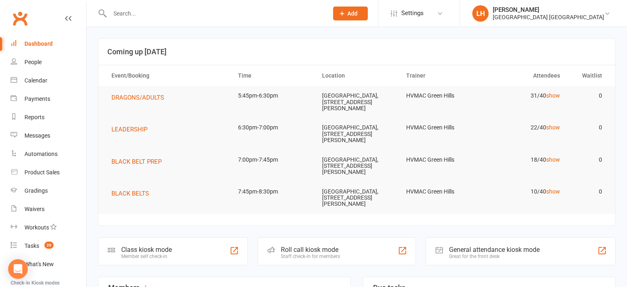 The image size is (627, 287). Describe the element at coordinates (350, 13) in the screenshot. I see `button: Add` at that location.